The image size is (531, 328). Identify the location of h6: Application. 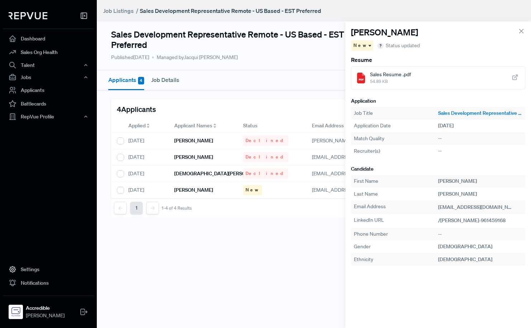
(438, 101).